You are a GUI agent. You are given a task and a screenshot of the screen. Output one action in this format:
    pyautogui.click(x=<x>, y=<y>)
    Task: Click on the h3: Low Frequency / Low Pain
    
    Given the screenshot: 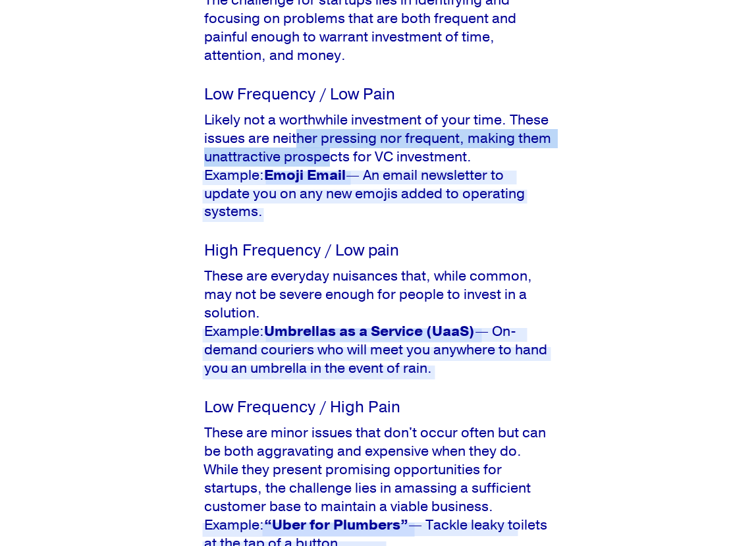 What is the action you would take?
    pyautogui.click(x=378, y=95)
    